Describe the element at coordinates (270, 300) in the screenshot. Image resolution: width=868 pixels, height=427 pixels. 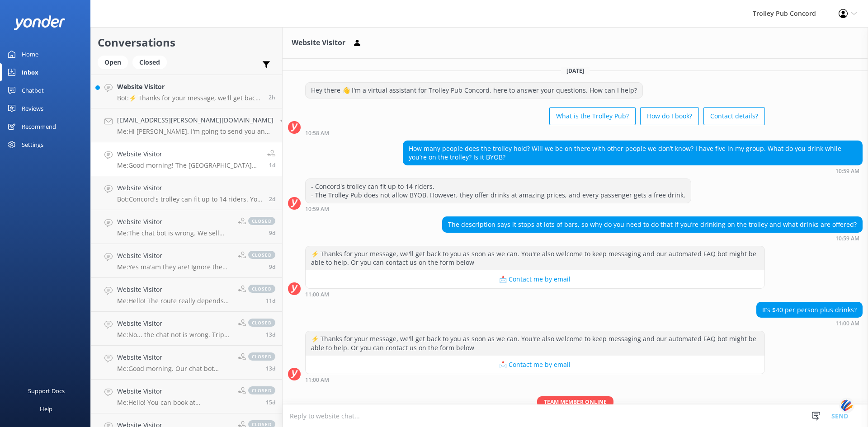
I see `span: Sep 15 2025 11:30am (UTC -05:00) America/Cancun` at that location.